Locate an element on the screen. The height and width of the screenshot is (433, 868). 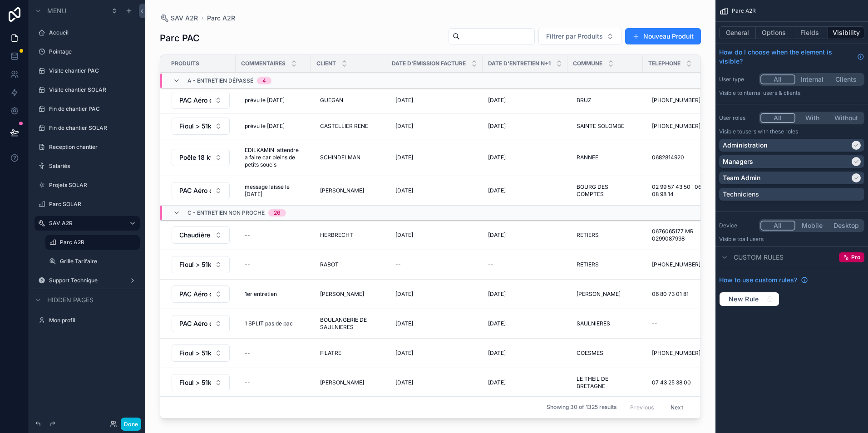
label: SAV A2R is located at coordinates (85, 223).